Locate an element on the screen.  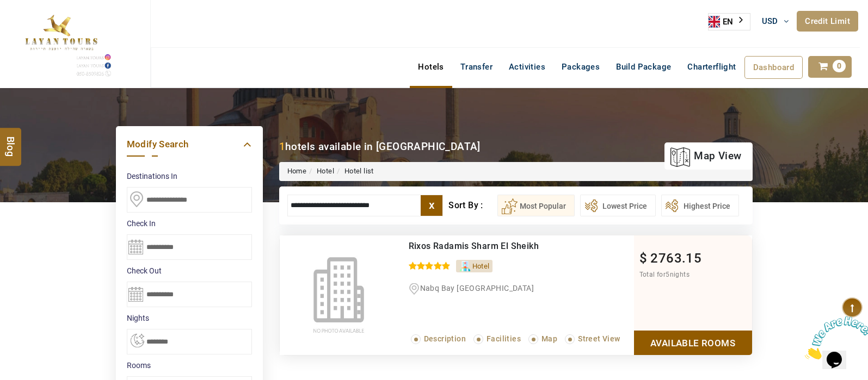
span: 2763.15 is located at coordinates (676, 258).